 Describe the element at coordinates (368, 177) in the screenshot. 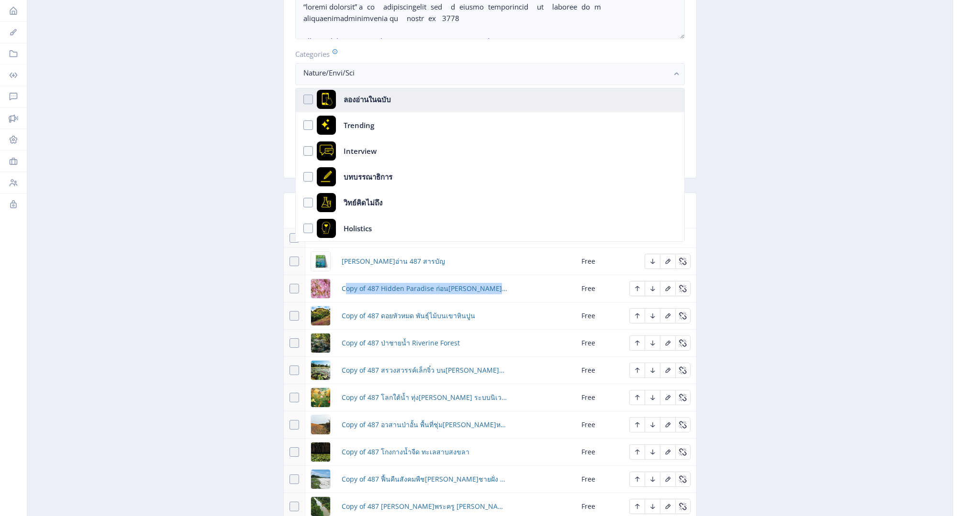

I see `div: บทบรรณาธิการ` at that location.